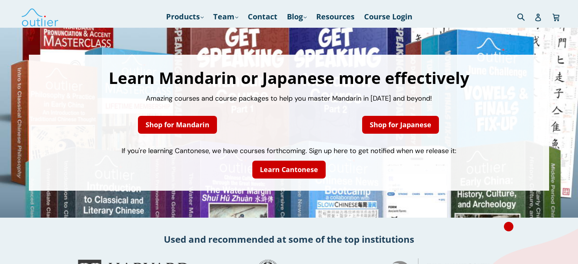  Describe the element at coordinates (289, 78) in the screenshot. I see `h1: Learn Mandarin or Japanese more effectively` at that location.